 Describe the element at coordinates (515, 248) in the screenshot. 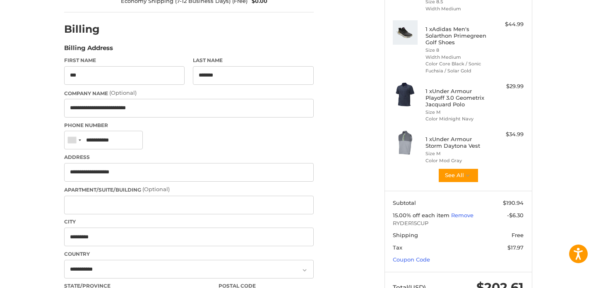

I see `span: $17.97` at that location.